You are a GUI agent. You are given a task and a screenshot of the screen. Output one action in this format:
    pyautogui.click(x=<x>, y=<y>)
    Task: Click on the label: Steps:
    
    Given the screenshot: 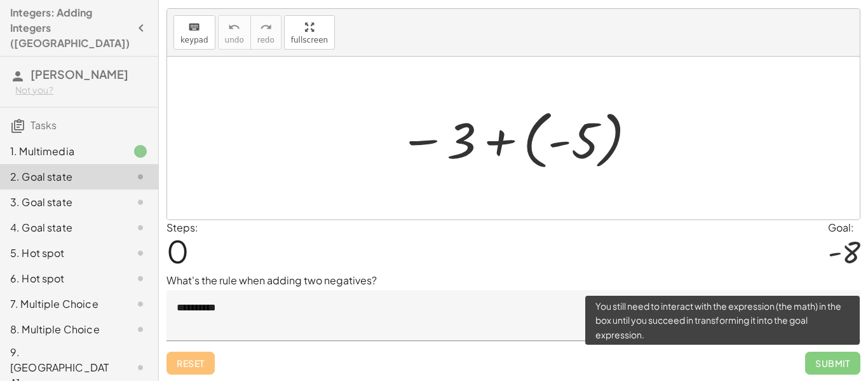 What is the action you would take?
    pyautogui.click(x=182, y=227)
    